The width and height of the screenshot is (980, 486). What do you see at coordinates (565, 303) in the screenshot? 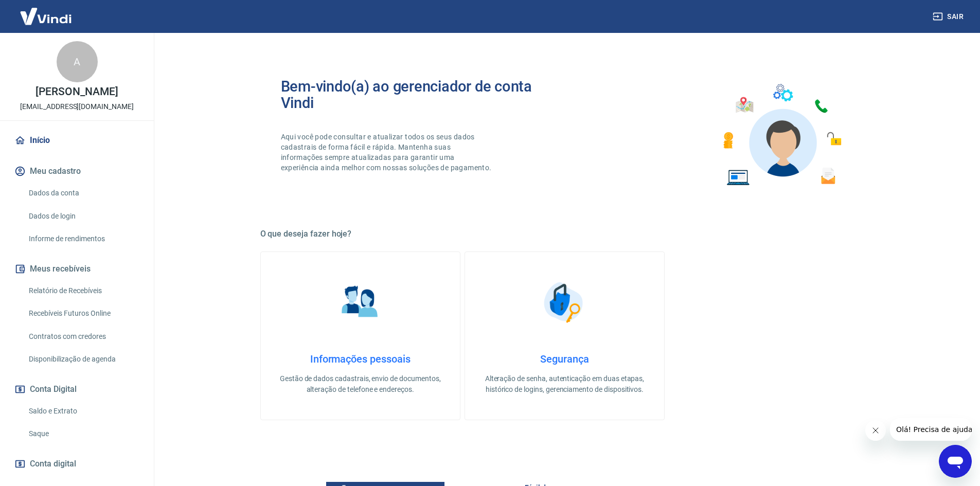
I see `img: Segurança` at bounding box center [565, 303].